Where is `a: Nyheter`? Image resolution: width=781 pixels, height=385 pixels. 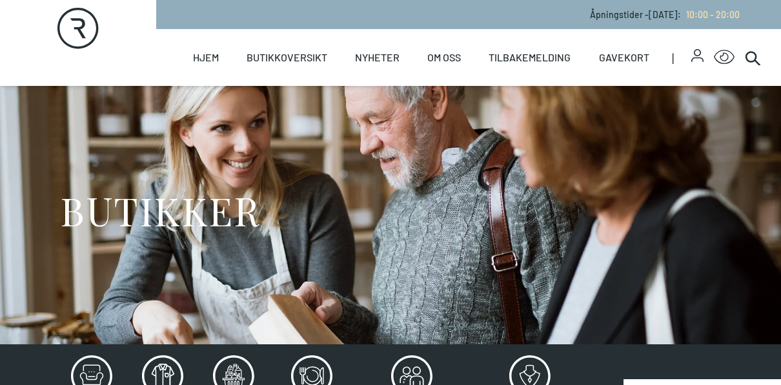
a: Nyheter is located at coordinates (377, 57).